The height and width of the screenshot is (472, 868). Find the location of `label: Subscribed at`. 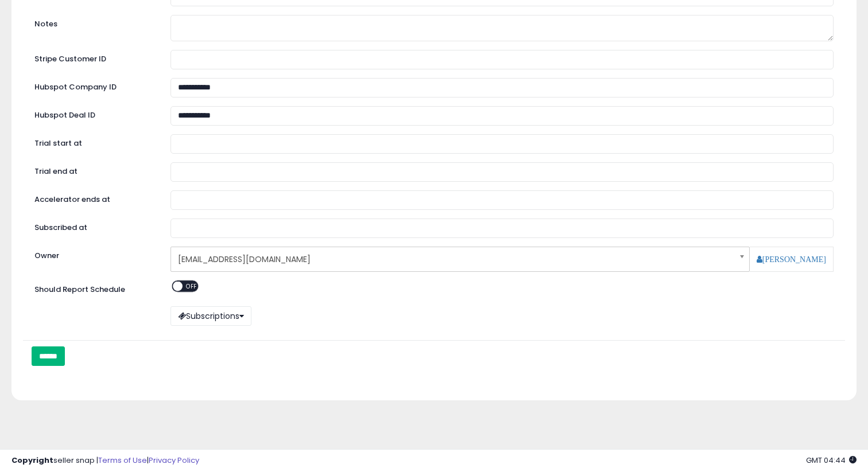

label: Subscribed at is located at coordinates (94, 226).